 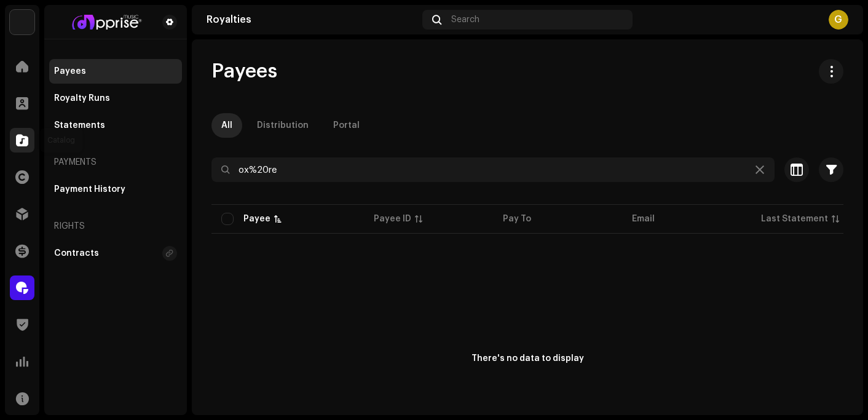 What do you see at coordinates (839, 20) in the screenshot?
I see `div: G` at bounding box center [839, 20].